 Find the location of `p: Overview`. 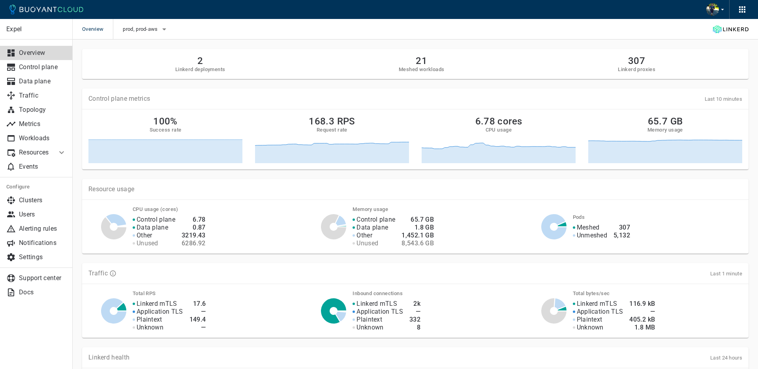

p: Overview is located at coordinates (43, 53).